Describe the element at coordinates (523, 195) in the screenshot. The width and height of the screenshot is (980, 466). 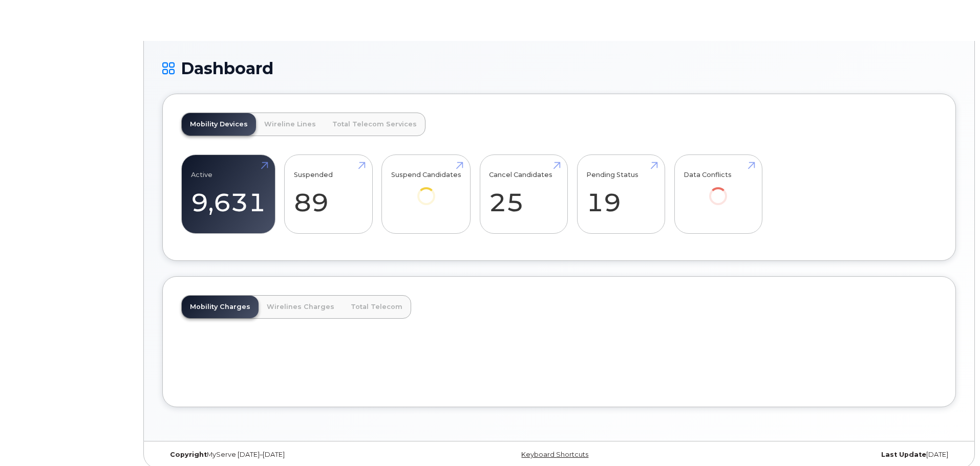
I see `a: Cancel Candidates 25` at that location.